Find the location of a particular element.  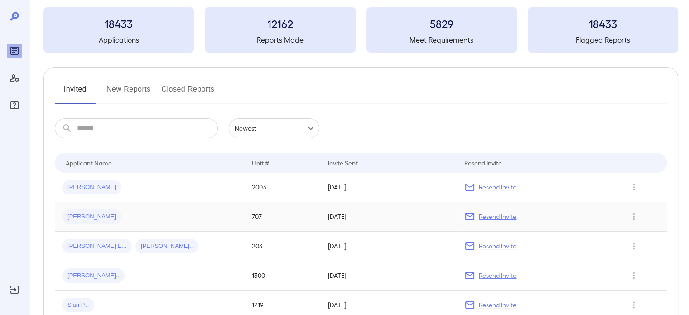

h5: Flagged Reports is located at coordinates (603, 40).